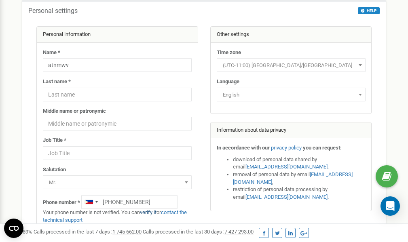 The width and height of the screenshot is (408, 242). What do you see at coordinates (62, 203) in the screenshot?
I see `label: Phone number *` at bounding box center [62, 203].